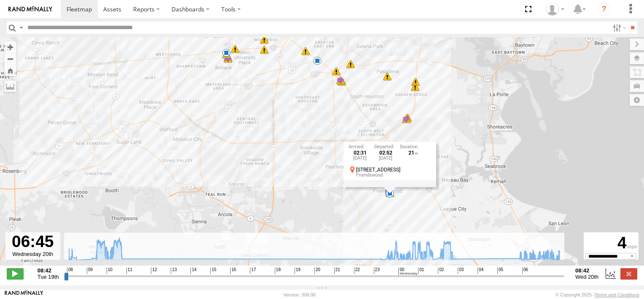 The image size is (644, 299). I want to click on span: 20, so click(318, 271).